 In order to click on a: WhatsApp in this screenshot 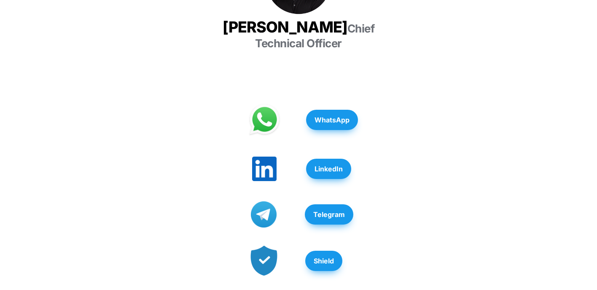, I will do `click(332, 120)`.